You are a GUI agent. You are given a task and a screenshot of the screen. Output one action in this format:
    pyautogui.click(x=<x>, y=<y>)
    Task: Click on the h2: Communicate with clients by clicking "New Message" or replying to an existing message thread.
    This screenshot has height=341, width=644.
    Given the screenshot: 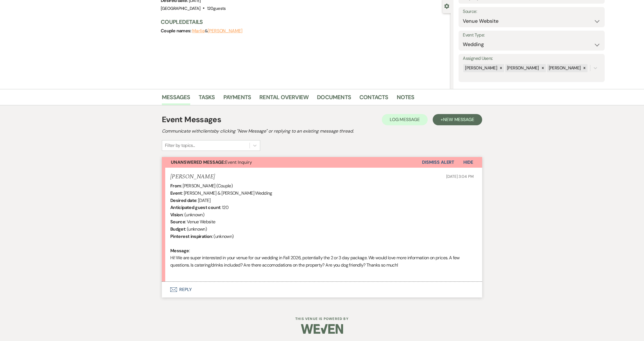 What is the action you would take?
    pyautogui.click(x=322, y=131)
    